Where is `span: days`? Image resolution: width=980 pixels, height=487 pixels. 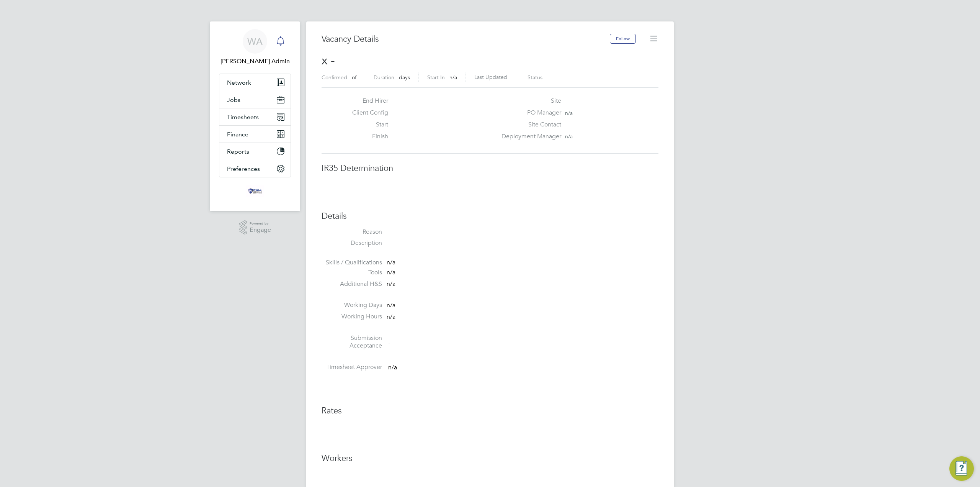 span: days is located at coordinates (404, 77).